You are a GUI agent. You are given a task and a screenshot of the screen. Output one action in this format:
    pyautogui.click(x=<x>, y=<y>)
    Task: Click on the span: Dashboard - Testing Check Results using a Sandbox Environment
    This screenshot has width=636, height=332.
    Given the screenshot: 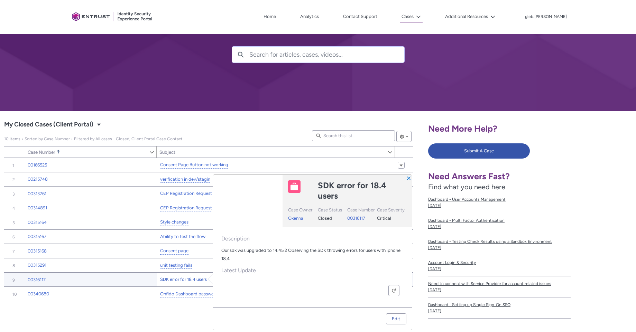 What is the action you would take?
    pyautogui.click(x=499, y=242)
    